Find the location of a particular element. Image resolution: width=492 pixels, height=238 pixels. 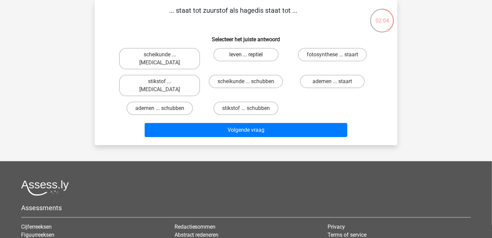

label: ademen ... schubben is located at coordinates (160, 108).